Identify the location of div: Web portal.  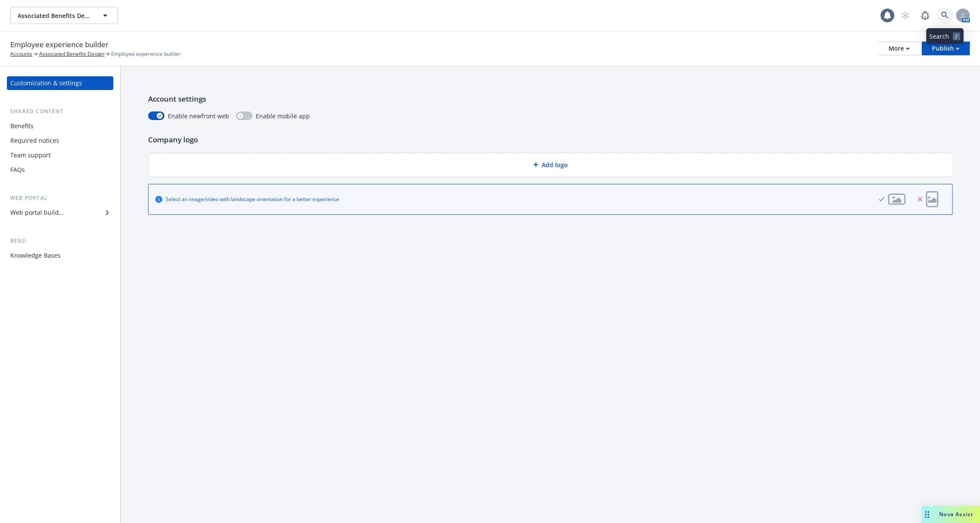
(60, 198).